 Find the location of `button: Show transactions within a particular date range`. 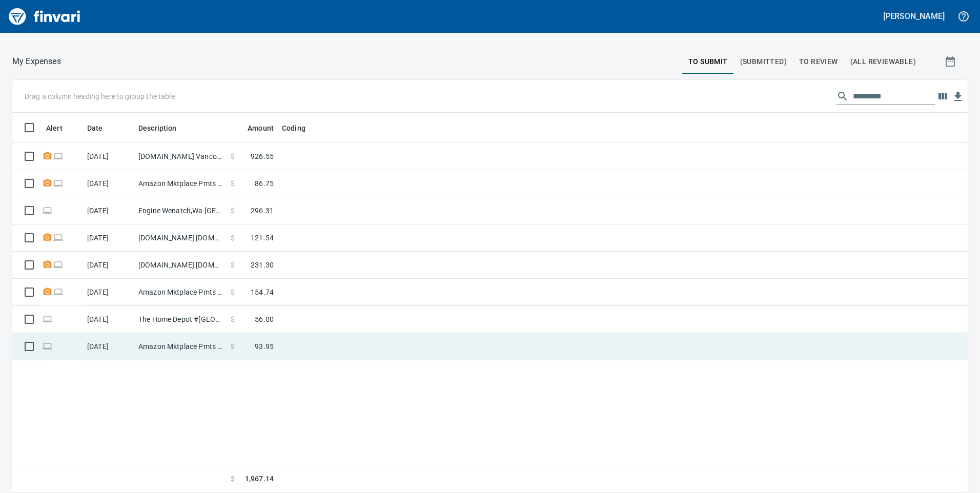

button: Show transactions within a particular date range is located at coordinates (952, 62).